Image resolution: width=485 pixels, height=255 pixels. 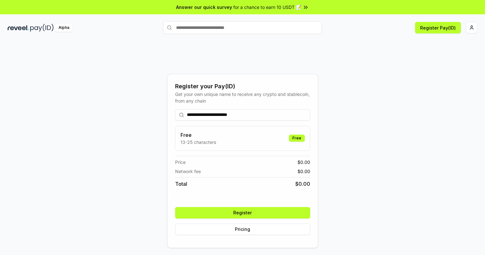 What do you see at coordinates (242, 86) in the screenshot?
I see `div: Register your Pay(ID)` at bounding box center [242, 86].